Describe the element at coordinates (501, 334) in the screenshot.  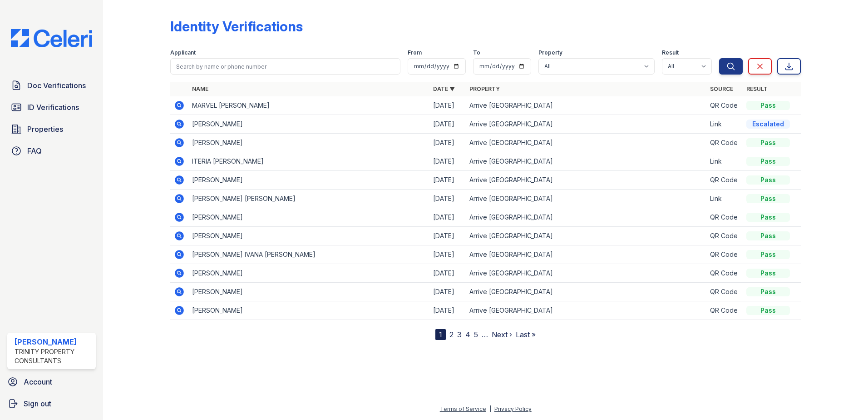
I see `a: Next ›` at that location.